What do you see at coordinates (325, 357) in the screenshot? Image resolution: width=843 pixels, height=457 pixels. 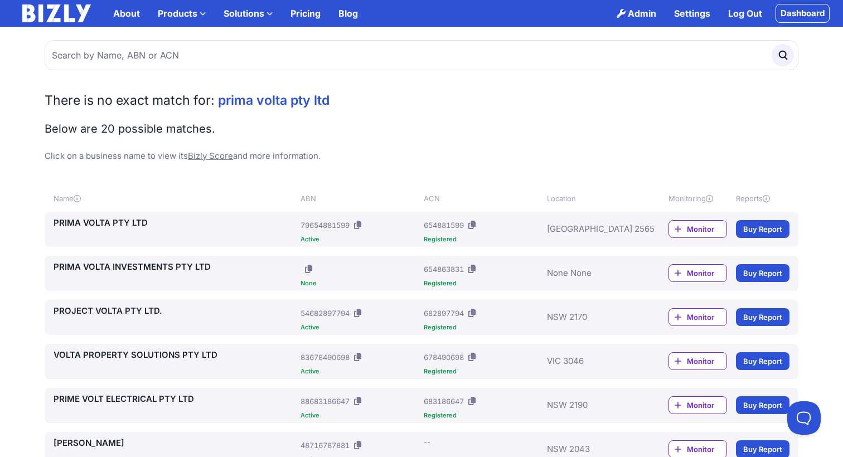 I see `div: 83678490698` at bounding box center [325, 357].